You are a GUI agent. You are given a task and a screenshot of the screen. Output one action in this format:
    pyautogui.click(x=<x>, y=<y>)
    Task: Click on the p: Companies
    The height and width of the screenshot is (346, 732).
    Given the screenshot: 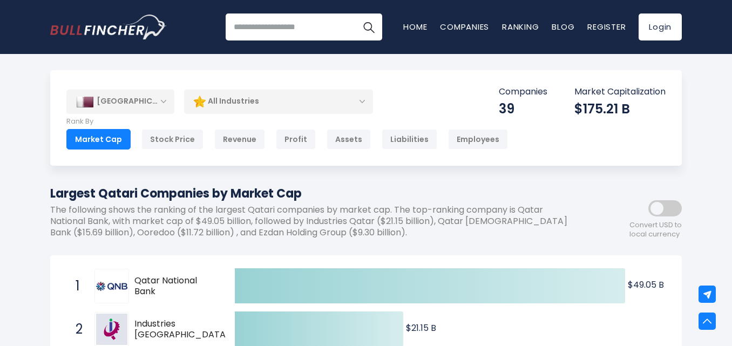 What is the action you would take?
    pyautogui.click(x=523, y=92)
    